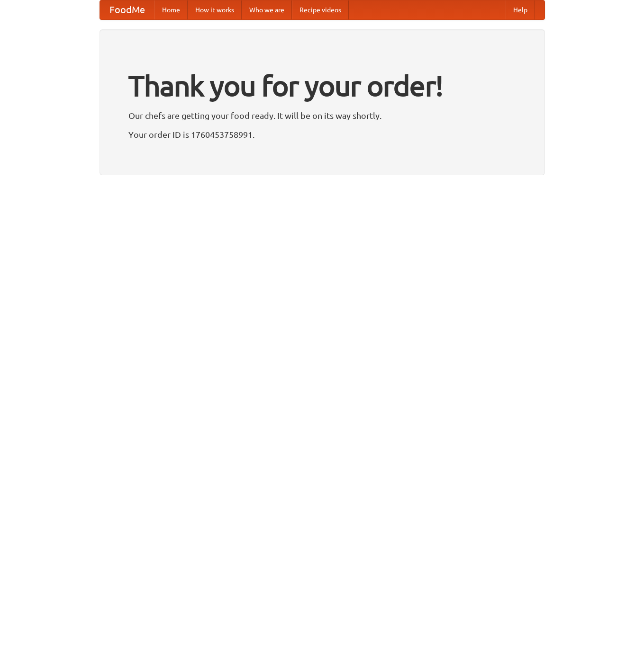 This screenshot has height=670, width=644. Describe the element at coordinates (322, 115) in the screenshot. I see `p: Our chefs are getting your food ready. It will be on its way shortly.` at that location.